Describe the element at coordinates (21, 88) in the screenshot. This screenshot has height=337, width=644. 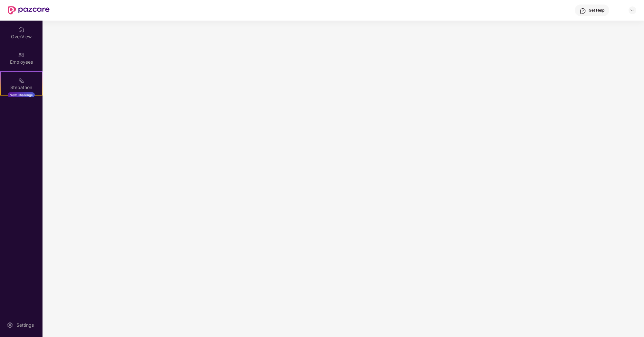
I see `div: Stepathon` at that location.